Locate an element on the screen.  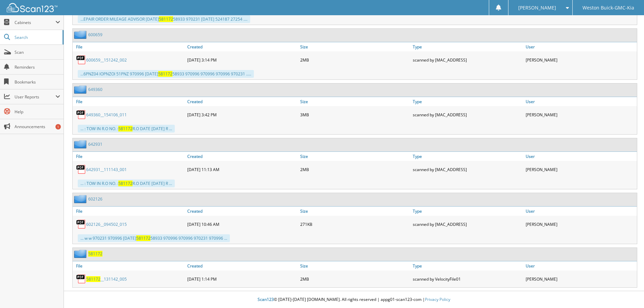
div: 1 is located at coordinates (58, 127).